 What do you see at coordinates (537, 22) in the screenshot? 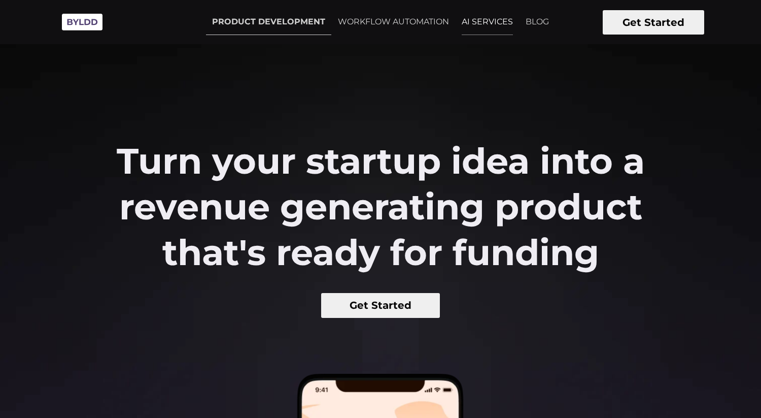
I see `a: BLOG` at bounding box center [537, 22].